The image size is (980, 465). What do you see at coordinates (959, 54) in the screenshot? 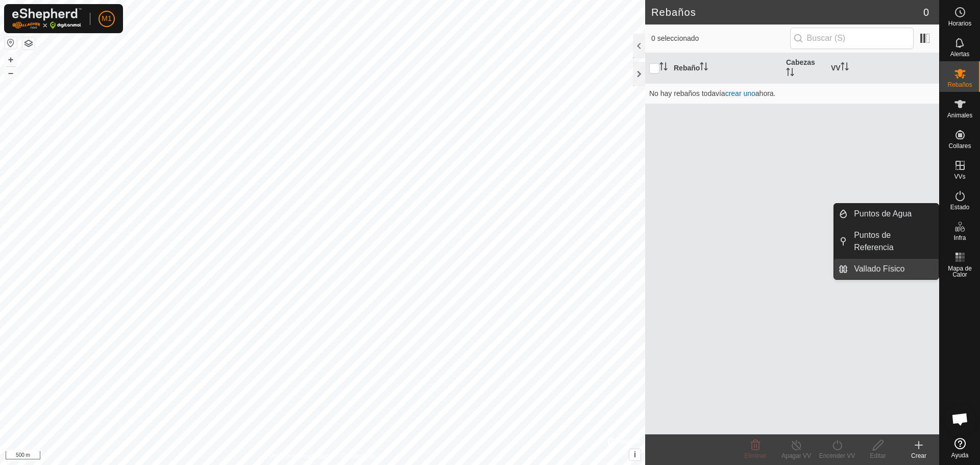
I see `span: Alertas` at bounding box center [959, 54].